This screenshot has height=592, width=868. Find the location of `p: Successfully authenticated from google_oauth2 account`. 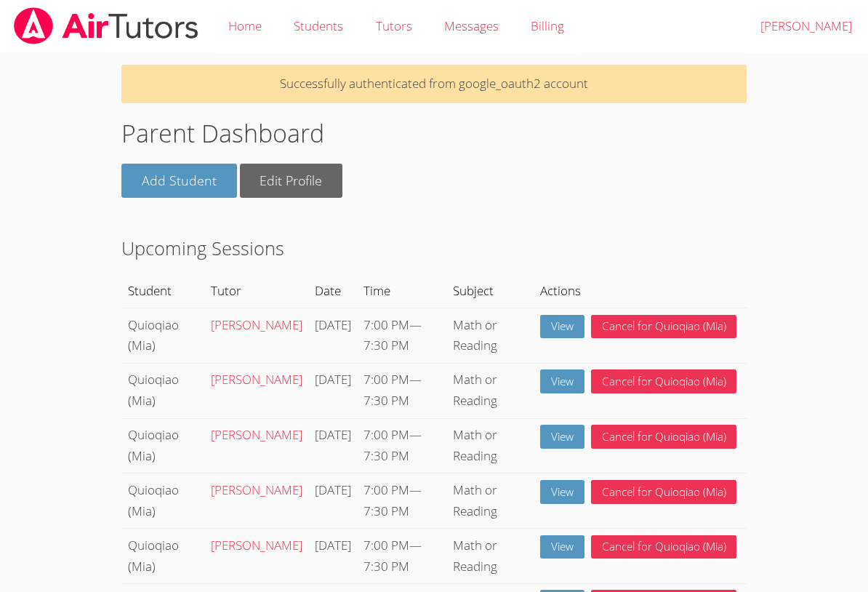

p: Successfully authenticated from google_oauth2 account is located at coordinates (434, 84).